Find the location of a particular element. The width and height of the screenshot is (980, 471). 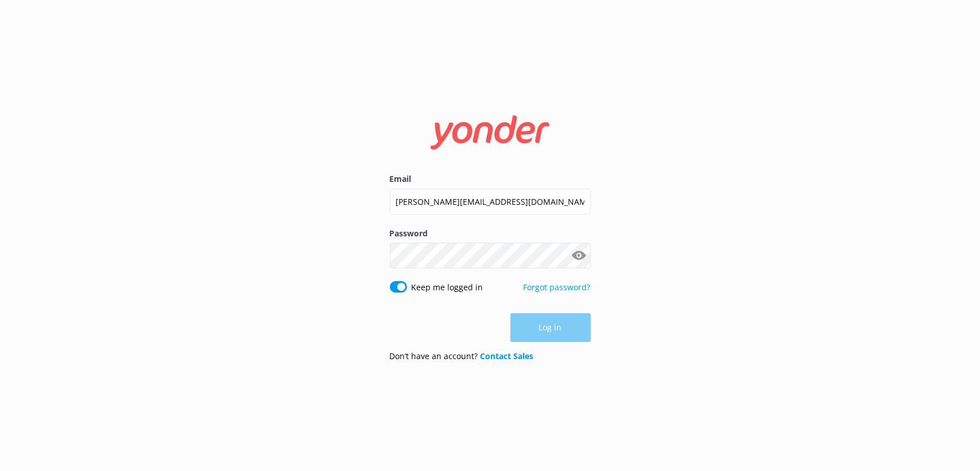

label: Email is located at coordinates (490, 179).